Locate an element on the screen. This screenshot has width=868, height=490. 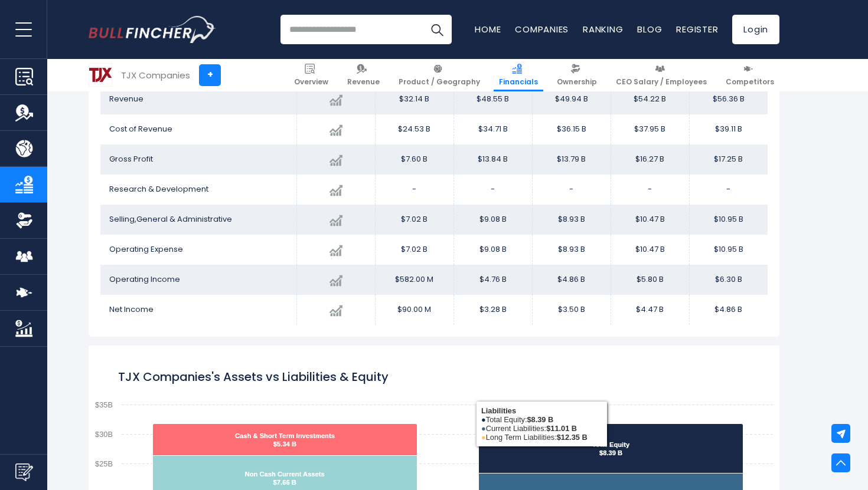
td: $90.00 M is located at coordinates (414, 309).